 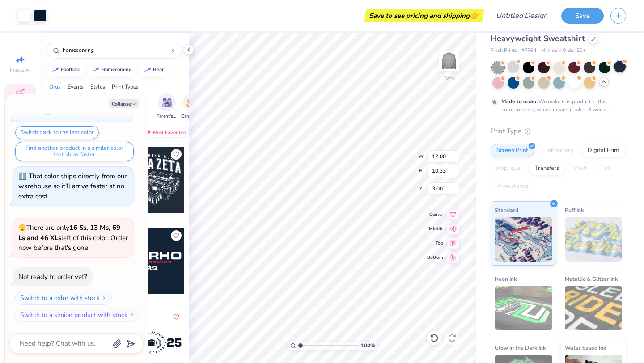 What do you see at coordinates (547, 169) in the screenshot?
I see `div: Transfers` at bounding box center [547, 169].